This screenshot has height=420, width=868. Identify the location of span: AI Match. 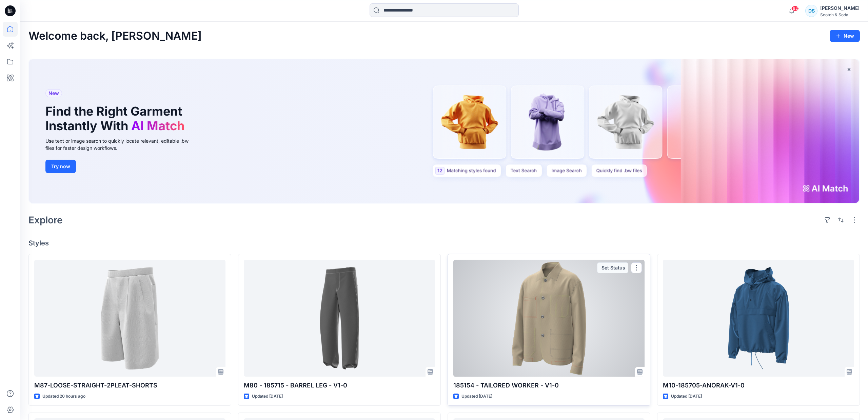
(157, 126).